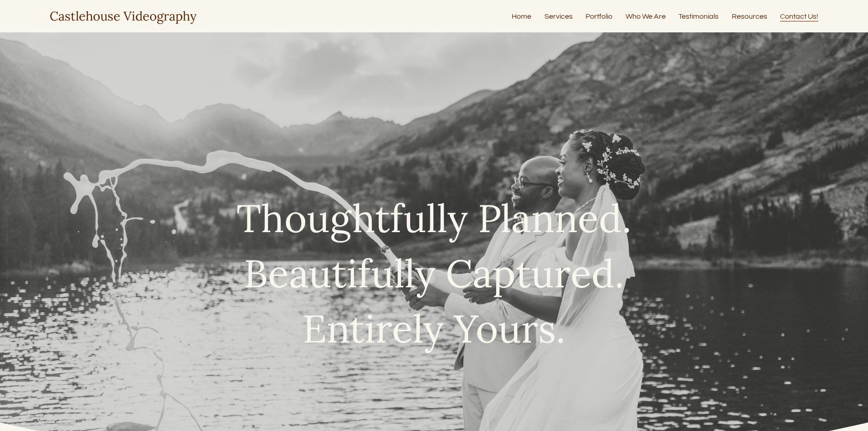  What do you see at coordinates (559, 16) in the screenshot?
I see `a: Services` at bounding box center [559, 16].